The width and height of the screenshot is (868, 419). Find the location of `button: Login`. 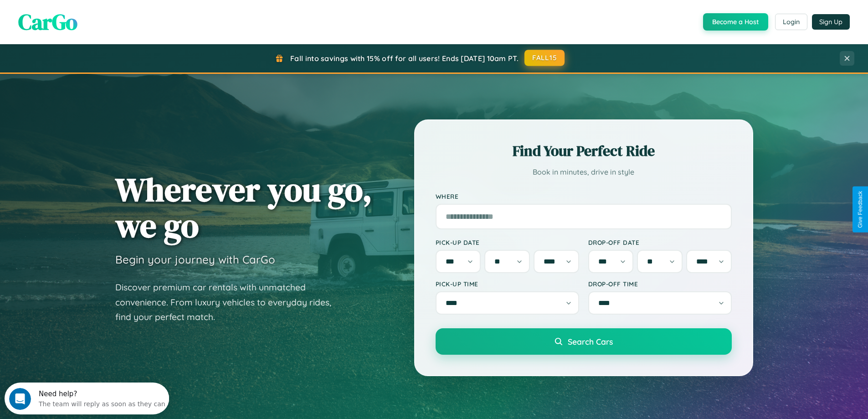

button: Login is located at coordinates (791, 22).